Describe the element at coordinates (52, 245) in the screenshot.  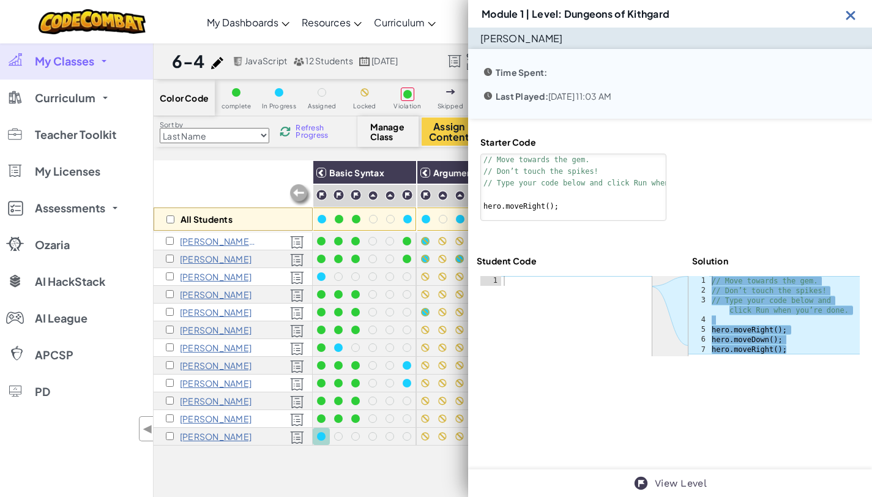
I see `span: Ozaria` at that location.